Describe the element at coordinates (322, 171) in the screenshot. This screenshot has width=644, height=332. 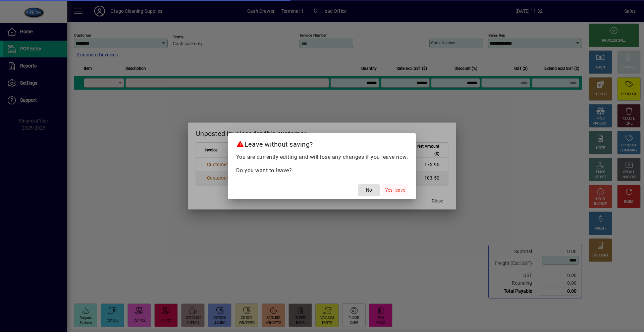
I see `p: Do you want to leave?` at that location.